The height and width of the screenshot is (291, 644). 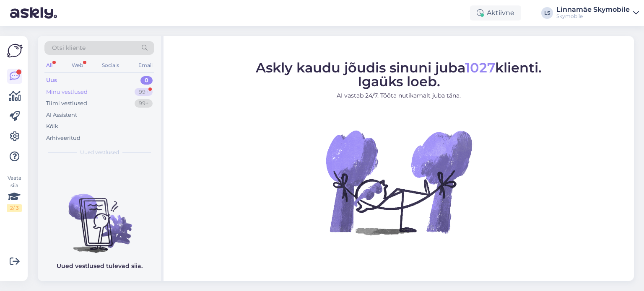 What do you see at coordinates (399, 95) in the screenshot?
I see `p: AI vastab 24/7. Tööta nutikamalt juba täna.` at bounding box center [399, 95].